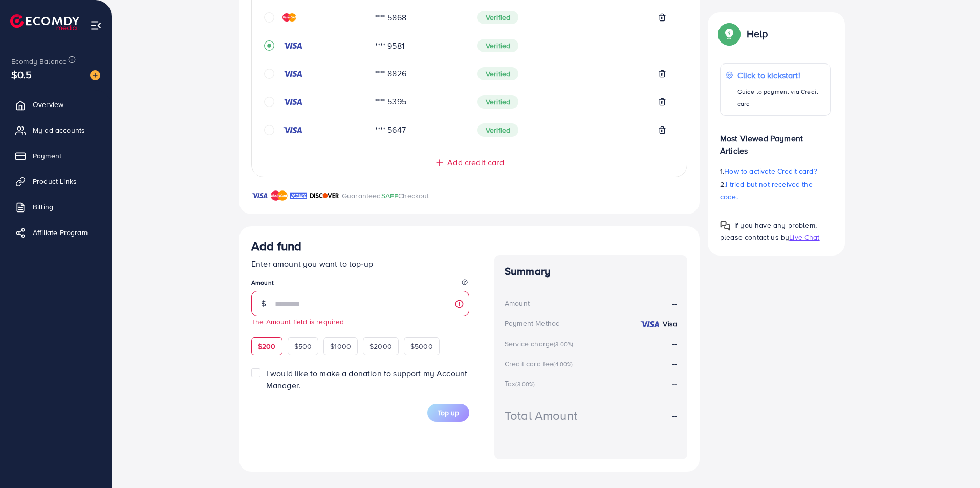  I want to click on span: Overview, so click(48, 104).